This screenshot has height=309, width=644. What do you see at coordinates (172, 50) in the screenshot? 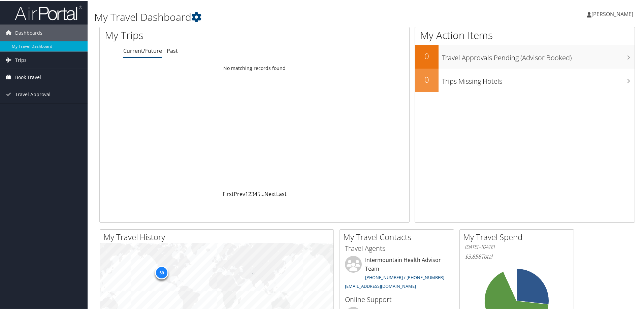
I see `a: Past` at bounding box center [172, 50].